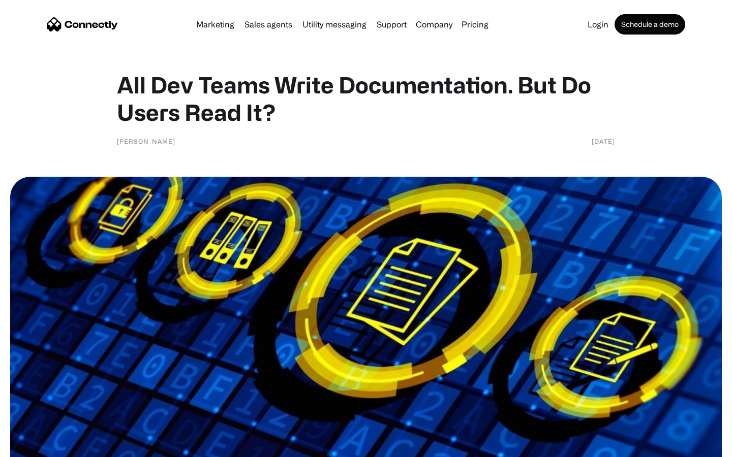 This screenshot has height=457, width=732. Describe the element at coordinates (391, 24) in the screenshot. I see `a: Support` at that location.